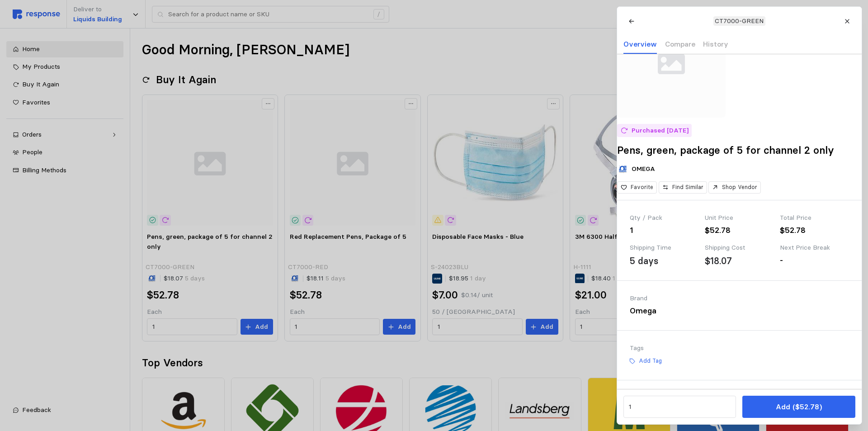 This screenshot has height=431, width=868. Describe the element at coordinates (679, 44) in the screenshot. I see `p: Compare` at that location.